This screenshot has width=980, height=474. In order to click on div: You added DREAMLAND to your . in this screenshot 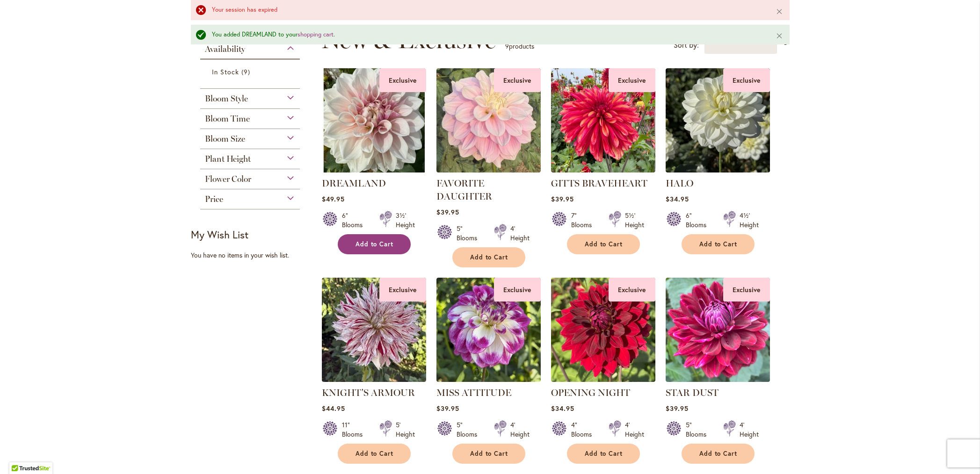, I will do `click(487, 35)`.